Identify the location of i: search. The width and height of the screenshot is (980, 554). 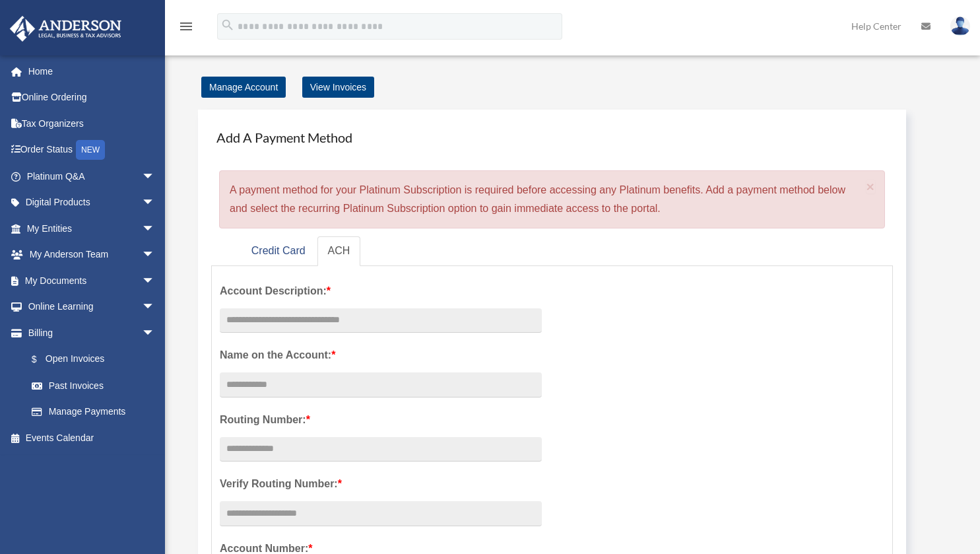
(228, 25).